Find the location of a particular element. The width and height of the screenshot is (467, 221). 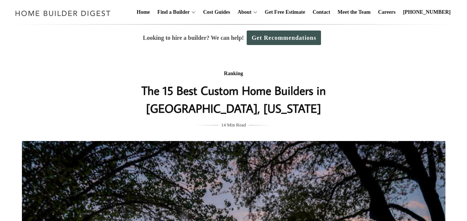

a: Home is located at coordinates (143, 12).